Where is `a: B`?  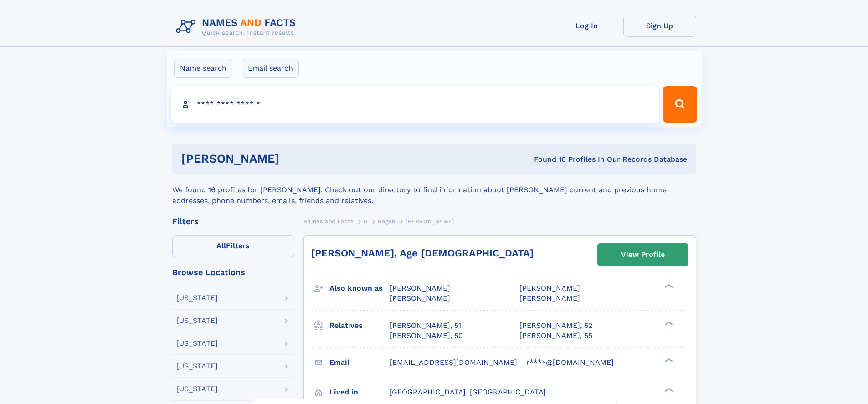 a: B is located at coordinates (365, 221).